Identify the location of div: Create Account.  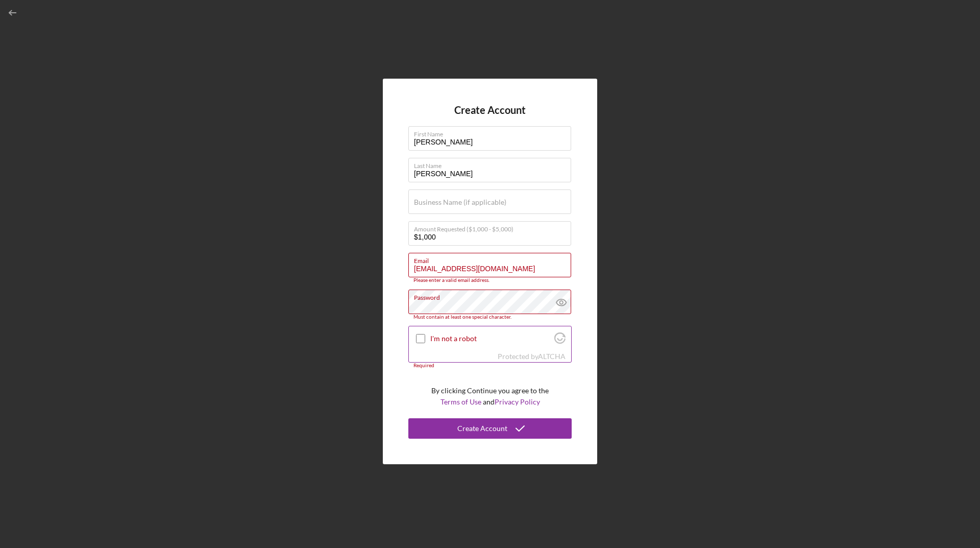
(482, 428).